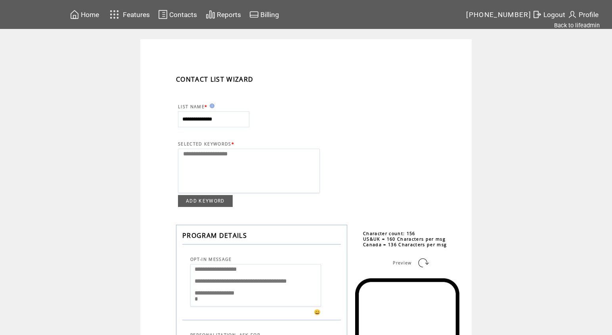 The image size is (612, 335). Describe the element at coordinates (84, 14) in the screenshot. I see `a: Home` at that location.